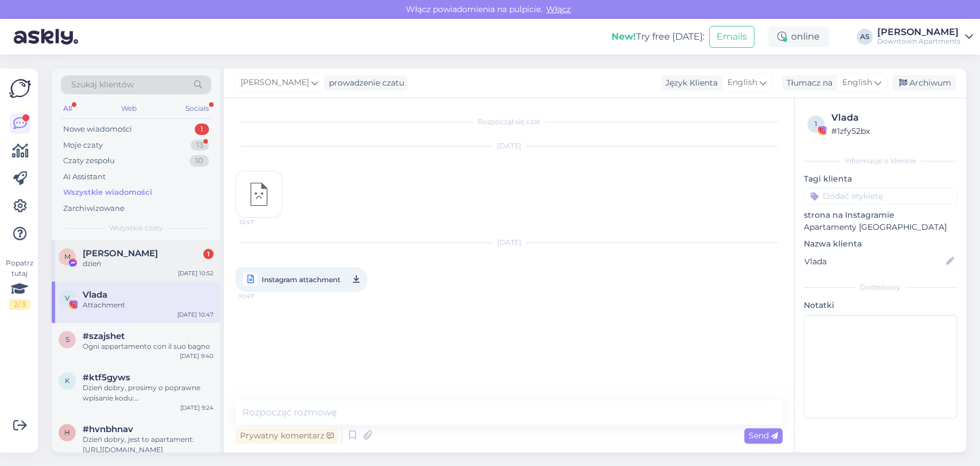 This screenshot has height=466, width=980. Describe the element at coordinates (881, 179) in the screenshot. I see `p: Tagi klienta` at that location.